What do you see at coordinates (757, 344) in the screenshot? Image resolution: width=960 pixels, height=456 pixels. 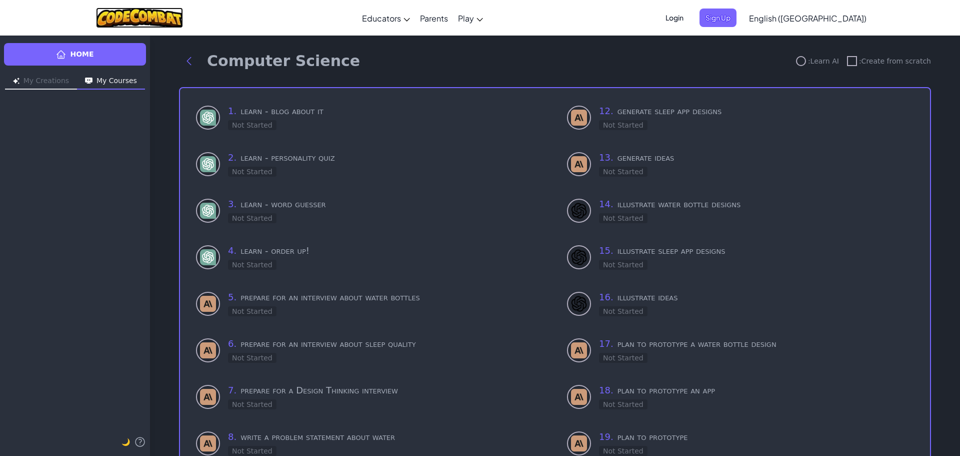 I see `h3: plan to prototype a water bottle design` at bounding box center [757, 344].